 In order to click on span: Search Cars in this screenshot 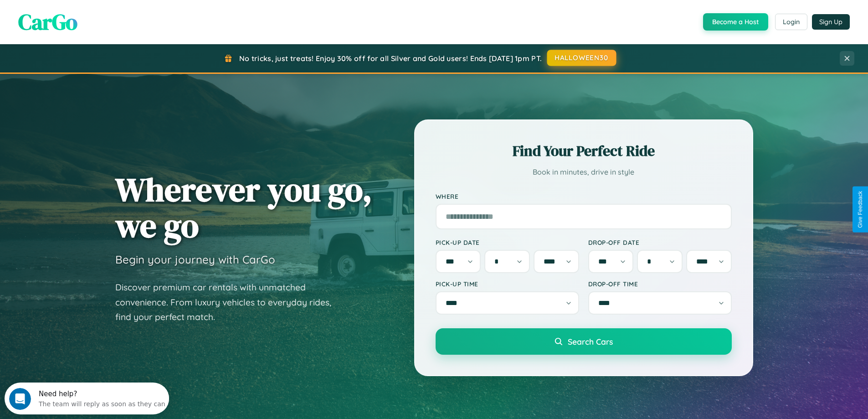, I will do `click(590, 342)`.